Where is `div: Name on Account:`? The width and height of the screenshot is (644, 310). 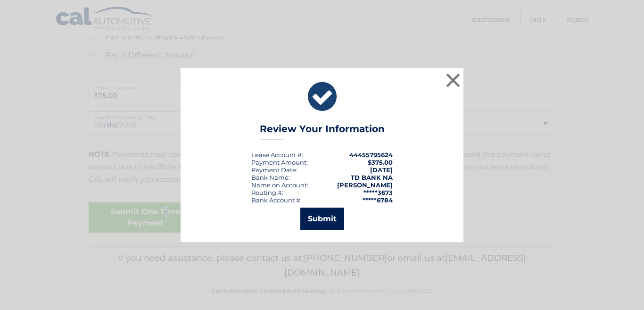 div: Name on Account: is located at coordinates (280, 185).